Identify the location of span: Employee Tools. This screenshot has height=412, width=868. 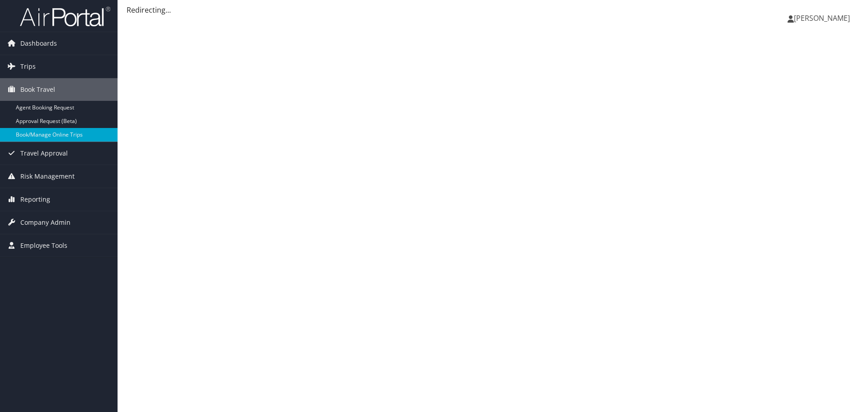
(44, 246).